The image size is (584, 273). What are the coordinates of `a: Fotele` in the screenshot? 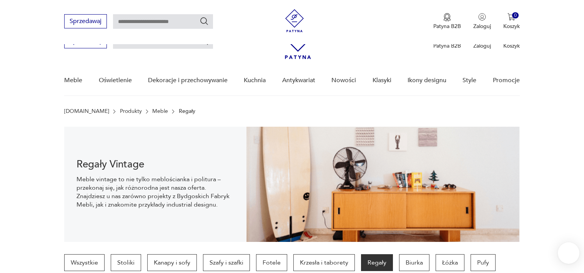 It's located at (271, 263).